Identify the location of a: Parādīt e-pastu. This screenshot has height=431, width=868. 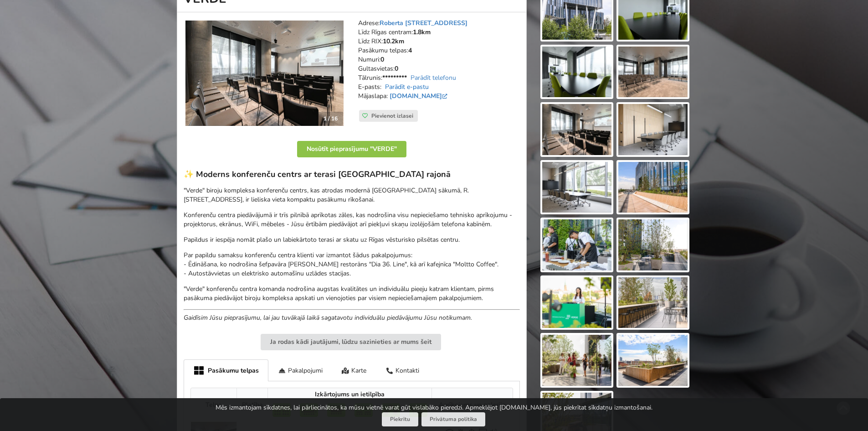
(407, 87).